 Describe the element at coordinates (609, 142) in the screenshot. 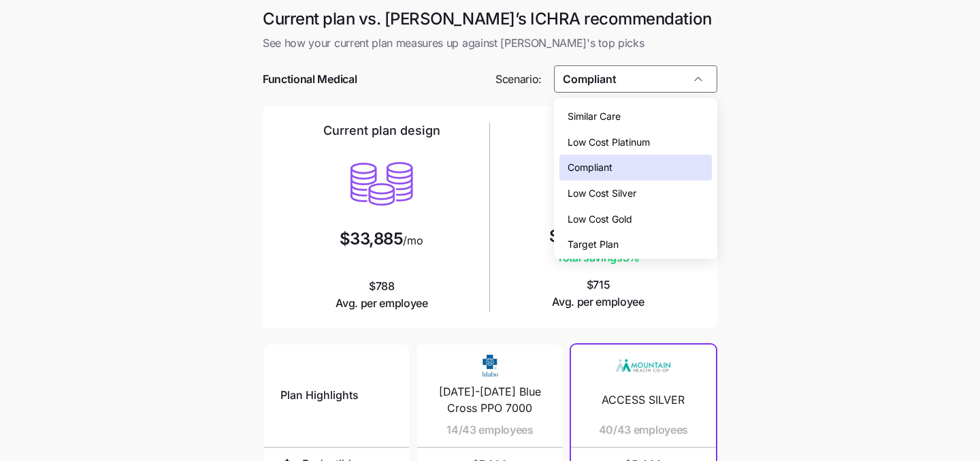

I see `span: Low Cost Platinum` at that location.